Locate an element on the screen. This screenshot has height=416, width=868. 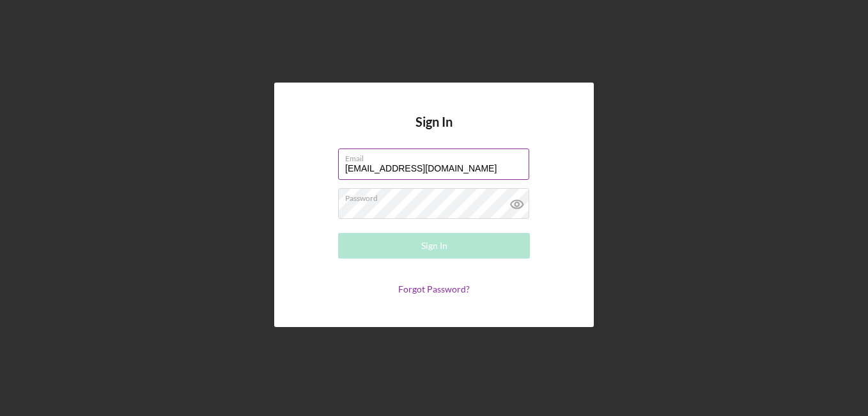
label: Password is located at coordinates (437, 196).